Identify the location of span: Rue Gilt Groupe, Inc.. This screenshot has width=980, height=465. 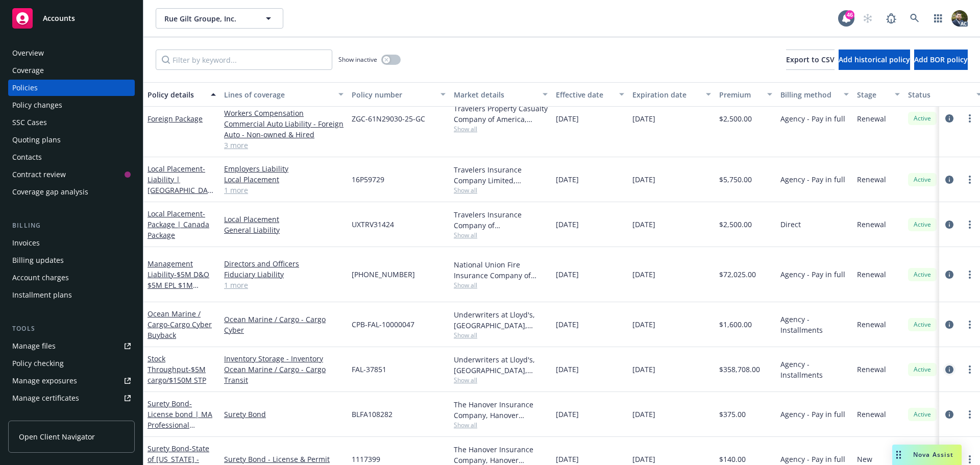
(208, 18).